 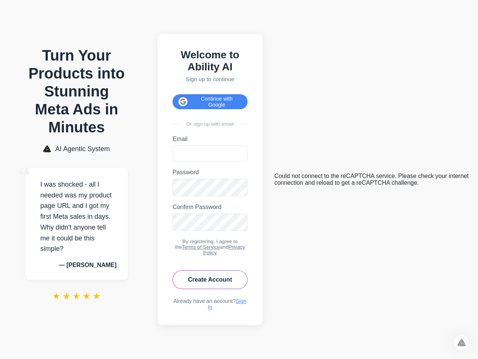 What do you see at coordinates (210, 247) in the screenshot?
I see `div: By registering, I agree to the and` at bounding box center [210, 247].